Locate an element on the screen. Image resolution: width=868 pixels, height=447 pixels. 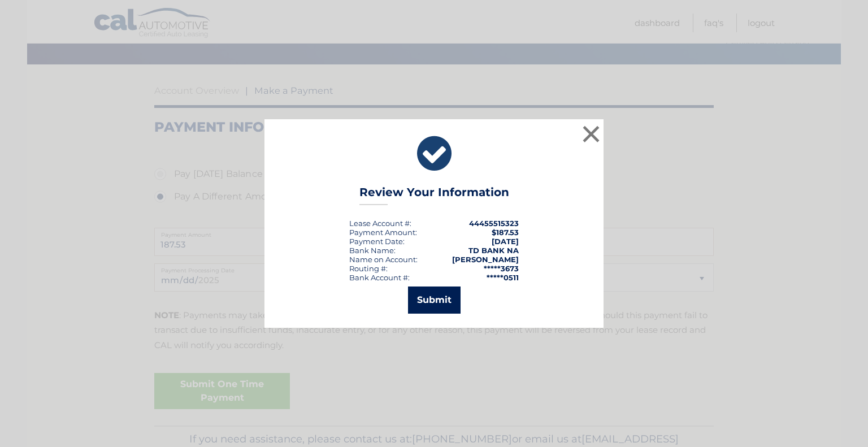
div: Bank Account #: is located at coordinates (379, 277).